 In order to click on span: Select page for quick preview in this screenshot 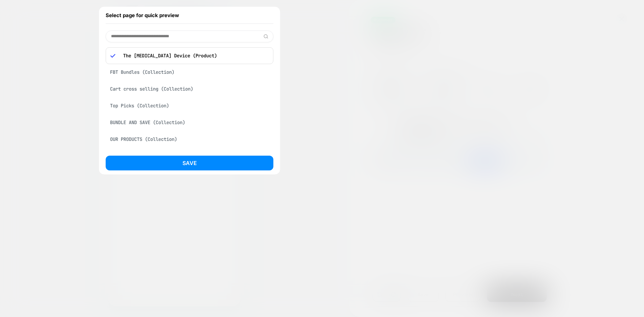, I will do `click(142, 15)`.